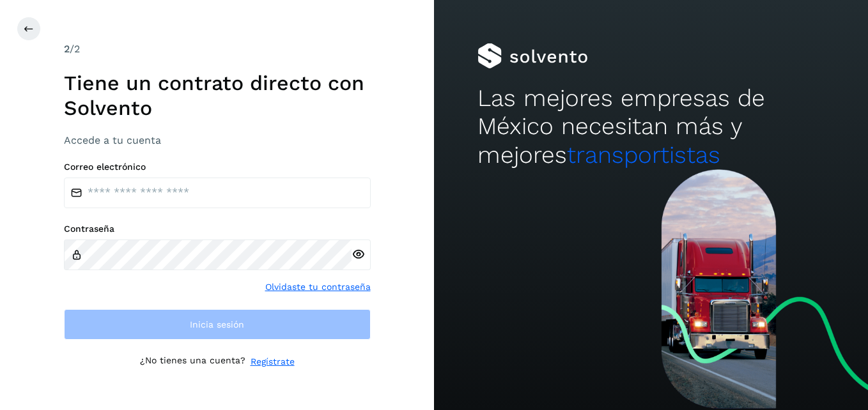 The width and height of the screenshot is (868, 410). I want to click on span: 2, so click(66, 48).